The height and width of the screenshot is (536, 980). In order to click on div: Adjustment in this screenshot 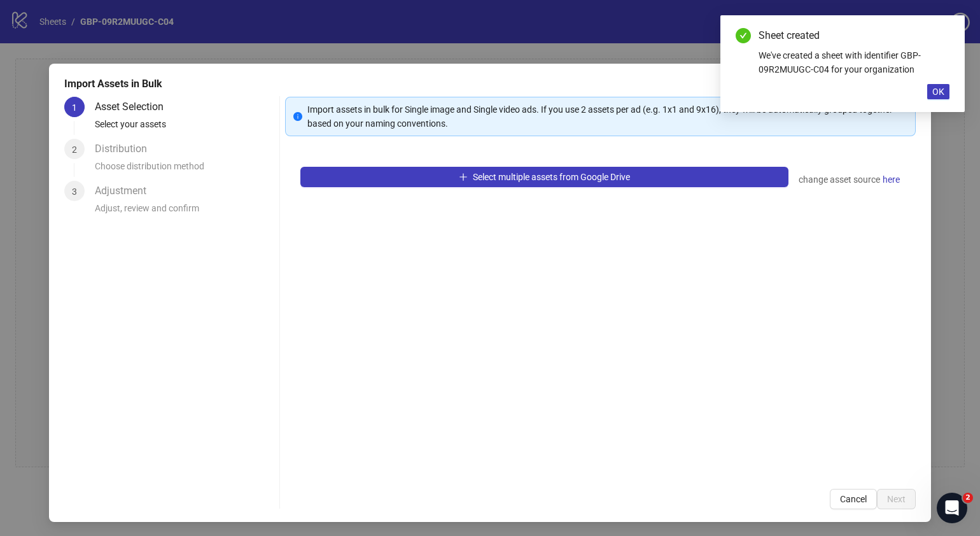, I will do `click(125, 191)`.